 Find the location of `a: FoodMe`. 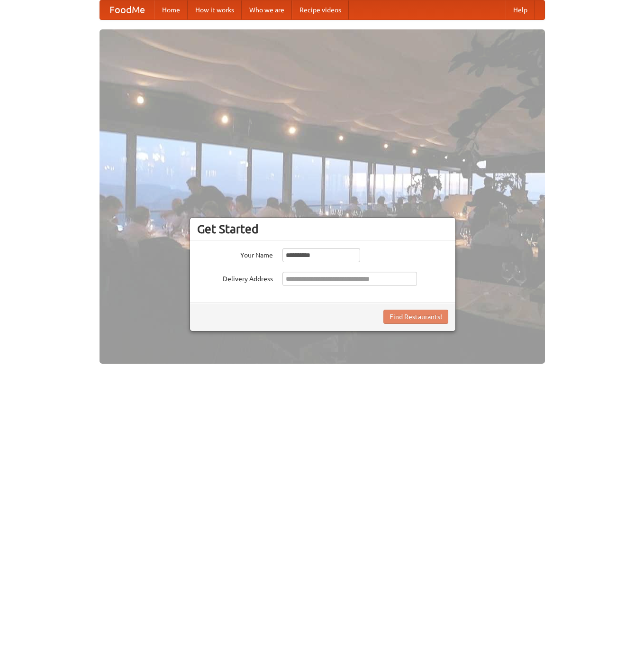

a: FoodMe is located at coordinates (127, 10).